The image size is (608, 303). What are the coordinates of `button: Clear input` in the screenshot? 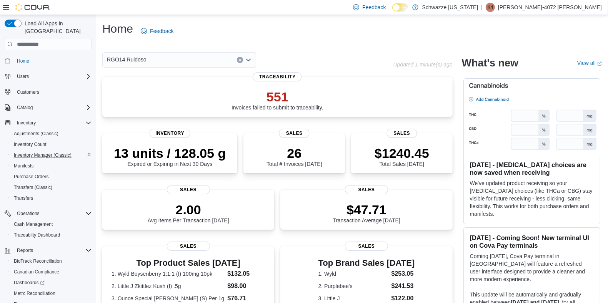 It's located at (240, 60).